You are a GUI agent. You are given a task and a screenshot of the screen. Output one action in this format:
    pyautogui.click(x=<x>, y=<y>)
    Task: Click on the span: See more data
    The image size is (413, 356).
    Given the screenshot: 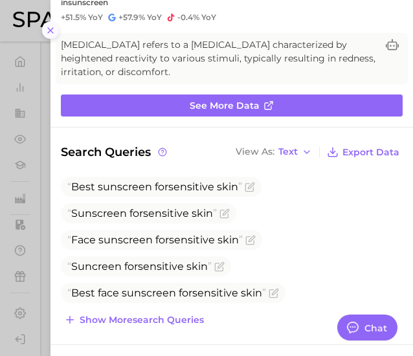 What is the action you would take?
    pyautogui.click(x=225, y=106)
    